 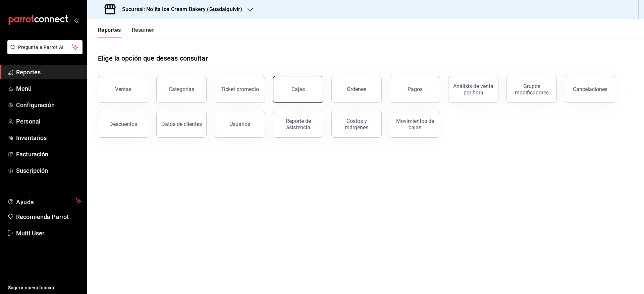 What do you see at coordinates (590, 90) in the screenshot?
I see `button: Cancelaciones` at bounding box center [590, 90].